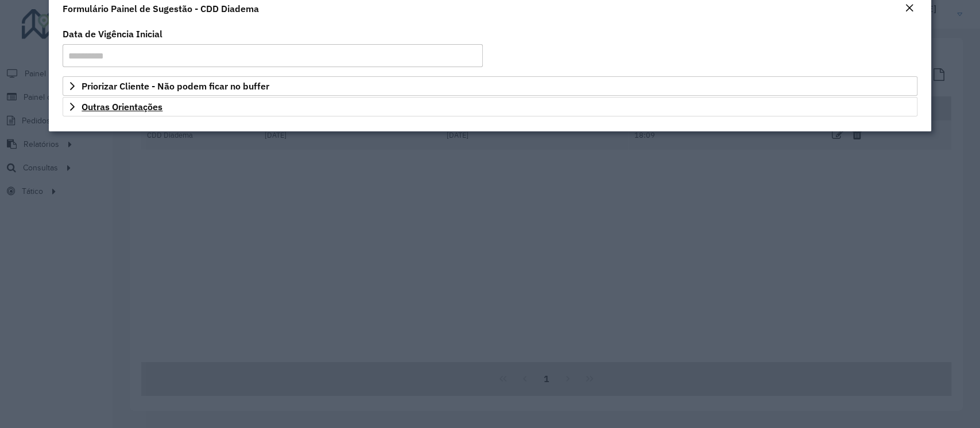 This screenshot has width=980, height=428. What do you see at coordinates (490, 107) in the screenshot?
I see `a: Outras Orientações` at bounding box center [490, 107].